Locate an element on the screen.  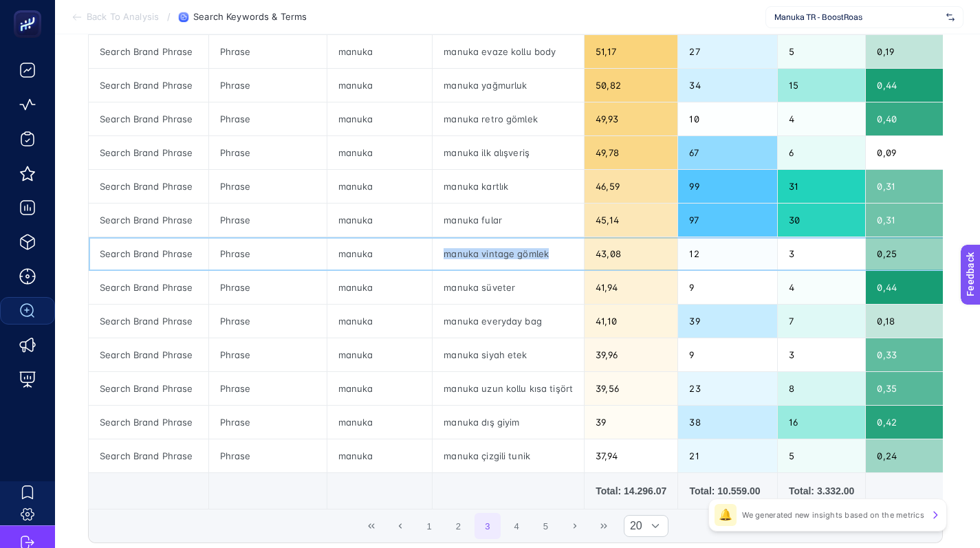
div: manuka süveter is located at coordinates (508, 288).